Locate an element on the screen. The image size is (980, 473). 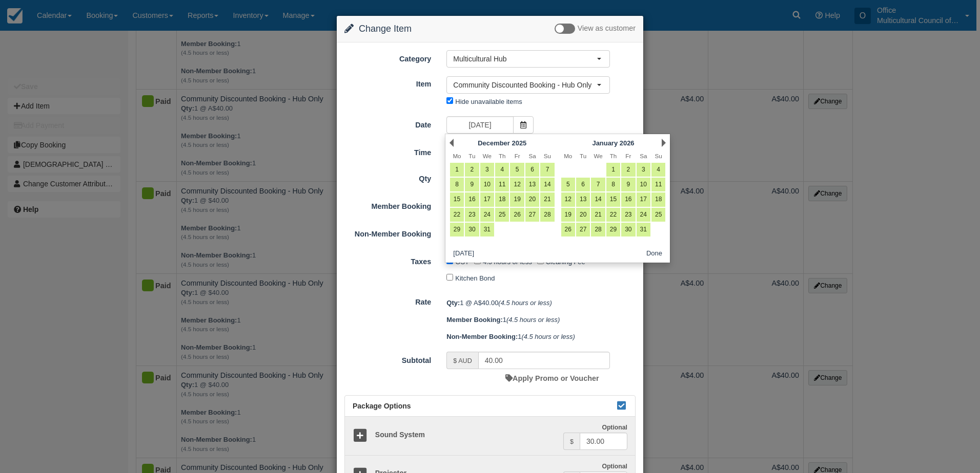
span: Package Options is located at coordinates (381, 406).